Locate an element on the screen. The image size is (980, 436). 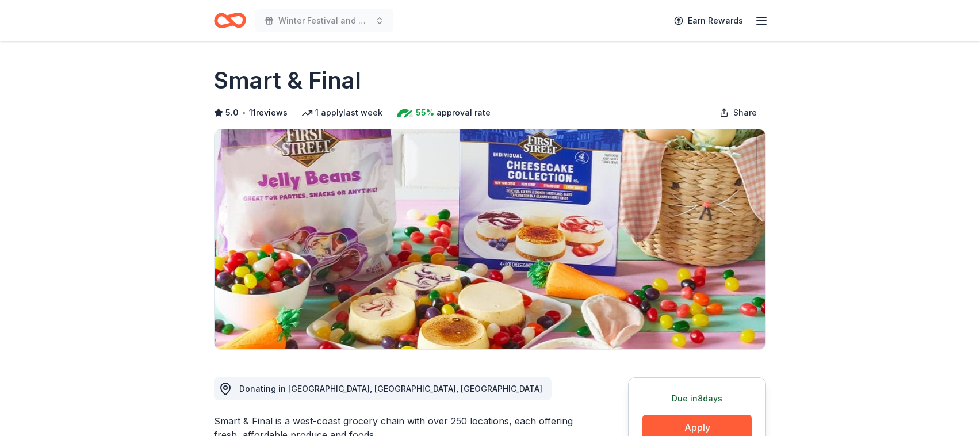
div: Due in 8 days is located at coordinates (697, 399).